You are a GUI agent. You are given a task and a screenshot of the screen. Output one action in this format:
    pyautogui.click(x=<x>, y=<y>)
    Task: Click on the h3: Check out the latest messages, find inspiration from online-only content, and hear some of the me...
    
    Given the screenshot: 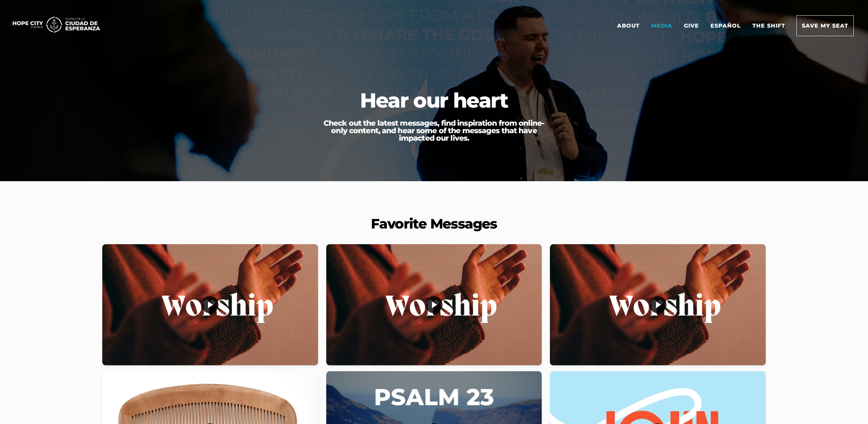 What is the action you would take?
    pyautogui.click(x=434, y=131)
    